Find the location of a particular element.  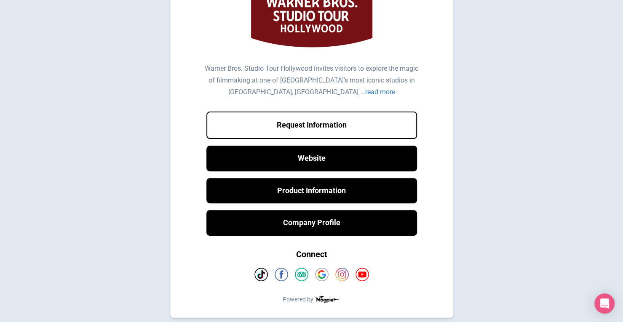

a: Powered by is located at coordinates (298, 300).